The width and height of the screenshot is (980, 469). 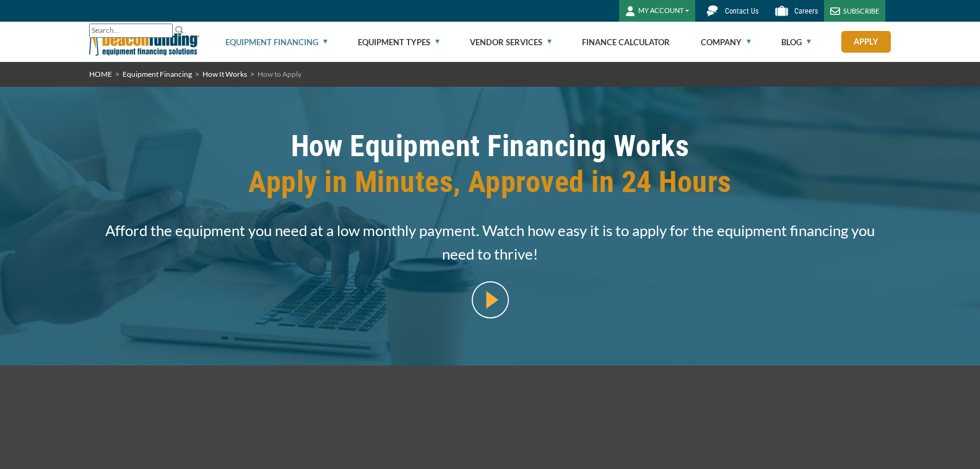 What do you see at coordinates (490, 300) in the screenshot?
I see `img: video modal pop-up play button` at bounding box center [490, 300].